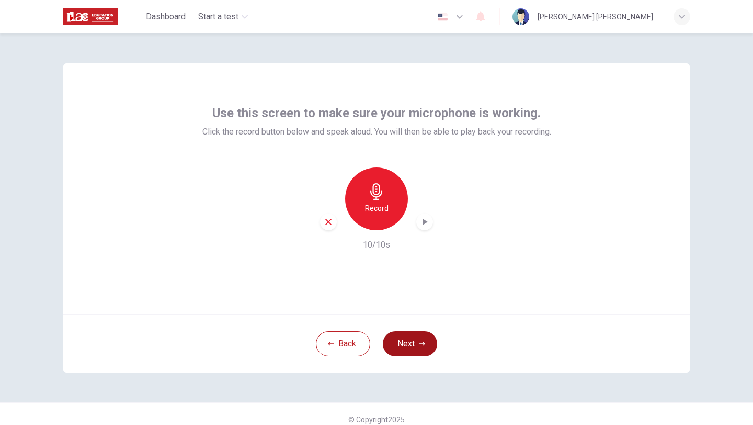  What do you see at coordinates (442, 17) in the screenshot?
I see `img: en` at bounding box center [442, 17].